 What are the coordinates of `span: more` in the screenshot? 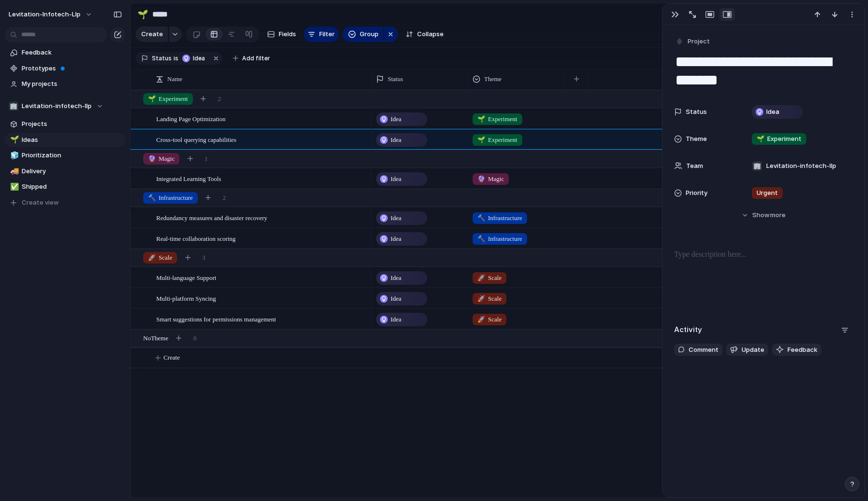 It's located at (778, 215).